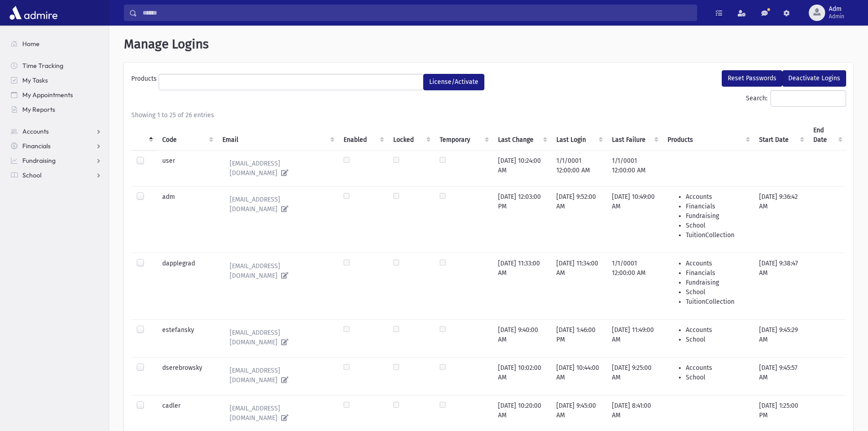 The image size is (868, 431). What do you see at coordinates (488, 115) in the screenshot?
I see `div: Showing 1 to 25 of 26 entries` at bounding box center [488, 115].